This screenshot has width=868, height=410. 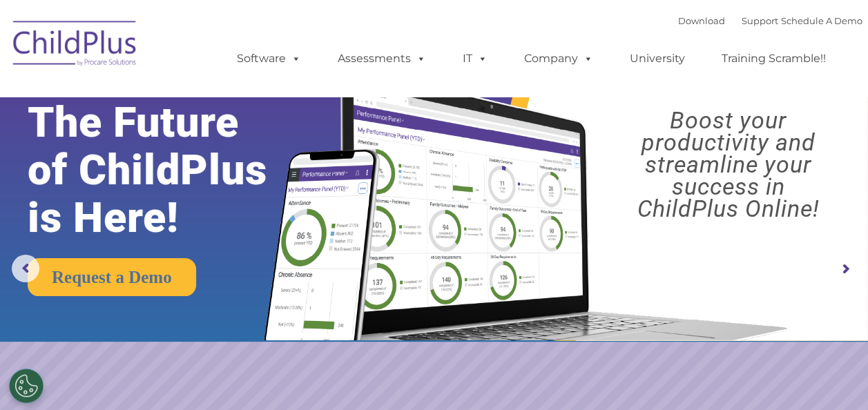 What do you see at coordinates (75, 45) in the screenshot?
I see `img: ChildPlus by Procare Solutions` at bounding box center [75, 45].